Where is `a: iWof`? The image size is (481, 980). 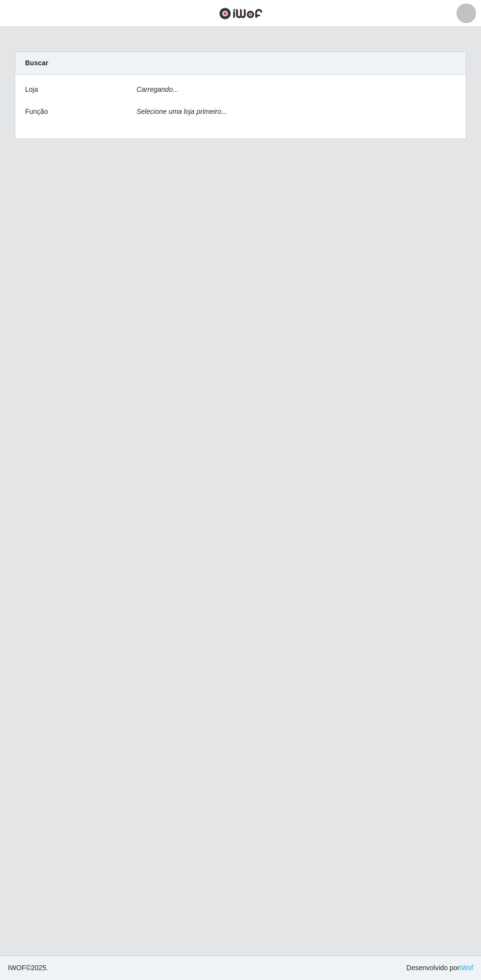
a: iWof is located at coordinates (467, 968).